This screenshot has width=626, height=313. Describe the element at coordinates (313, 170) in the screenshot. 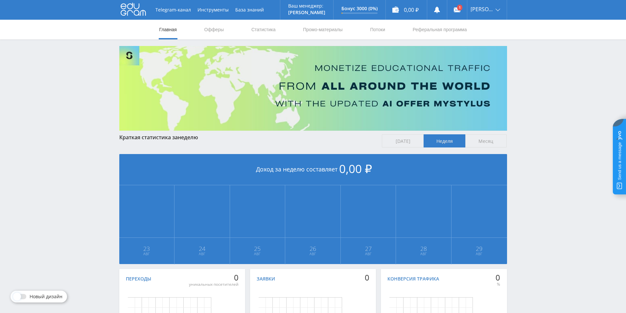

I see `div: Доход за неделю составляет` at that location.